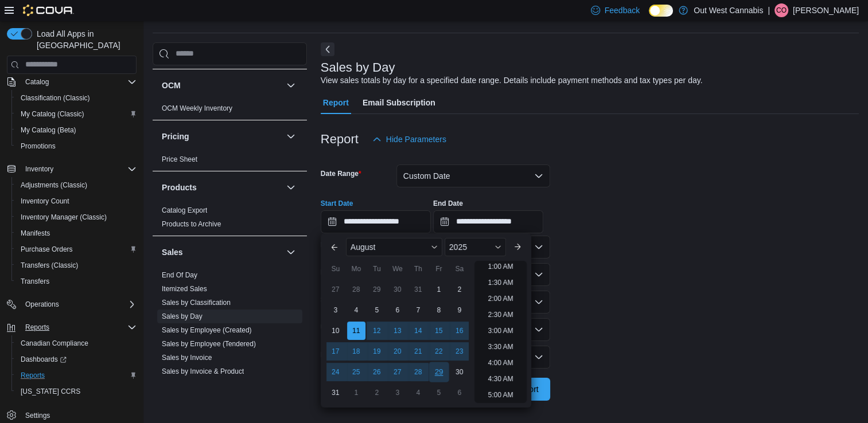 The width and height of the screenshot is (868, 423). What do you see at coordinates (229, 111) in the screenshot?
I see `div: OCM` at bounding box center [229, 111].